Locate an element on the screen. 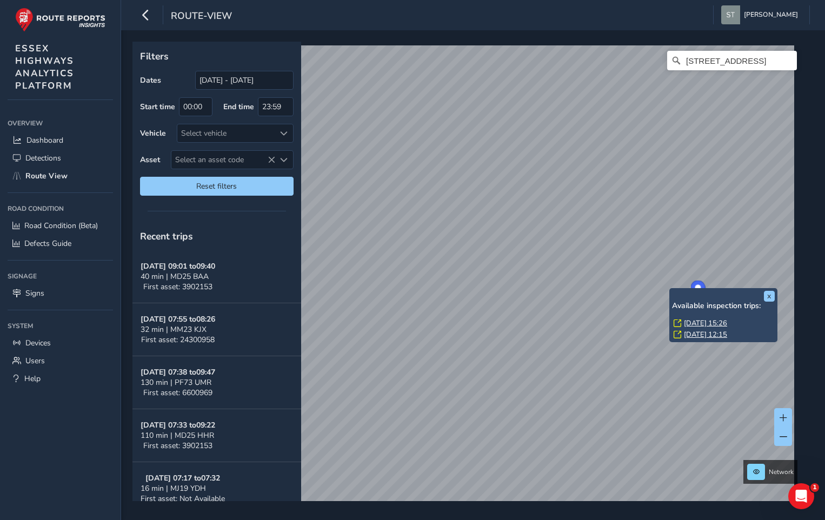 Image resolution: width=825 pixels, height=520 pixels. span: Devices is located at coordinates (38, 343).